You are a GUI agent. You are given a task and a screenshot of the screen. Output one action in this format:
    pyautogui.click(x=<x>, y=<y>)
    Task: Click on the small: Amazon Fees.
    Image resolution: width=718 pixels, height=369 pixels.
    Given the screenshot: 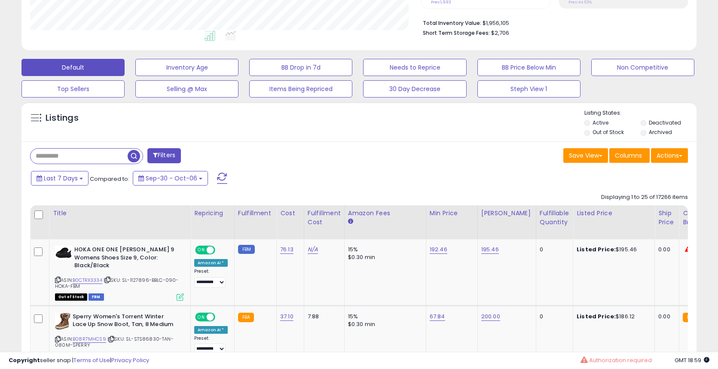 What is the action you would take?
    pyautogui.click(x=351, y=222)
    